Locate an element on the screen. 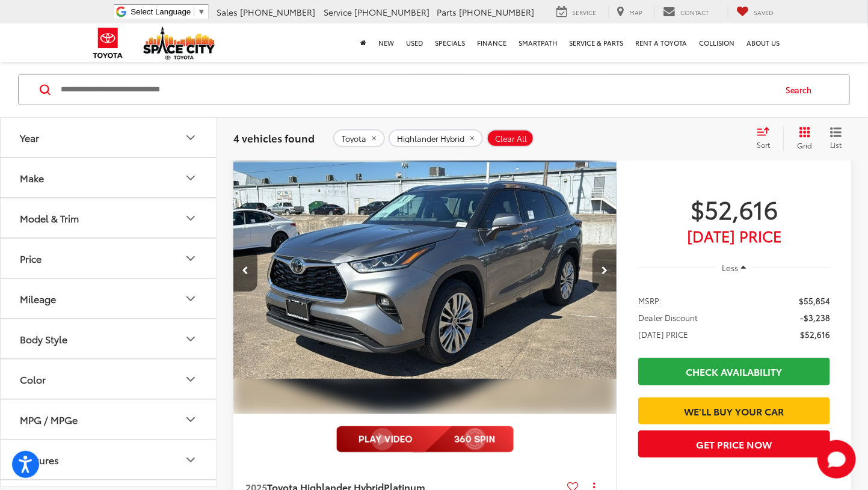  button: PricePrice is located at coordinates (109, 258).